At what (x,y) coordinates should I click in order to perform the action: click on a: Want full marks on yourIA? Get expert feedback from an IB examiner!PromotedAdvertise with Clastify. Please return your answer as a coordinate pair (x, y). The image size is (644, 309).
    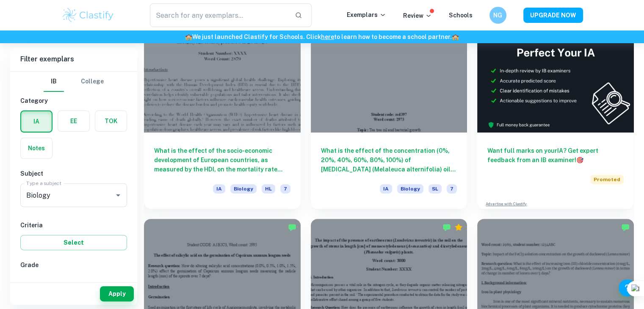
    Looking at the image, I should click on (556, 112).